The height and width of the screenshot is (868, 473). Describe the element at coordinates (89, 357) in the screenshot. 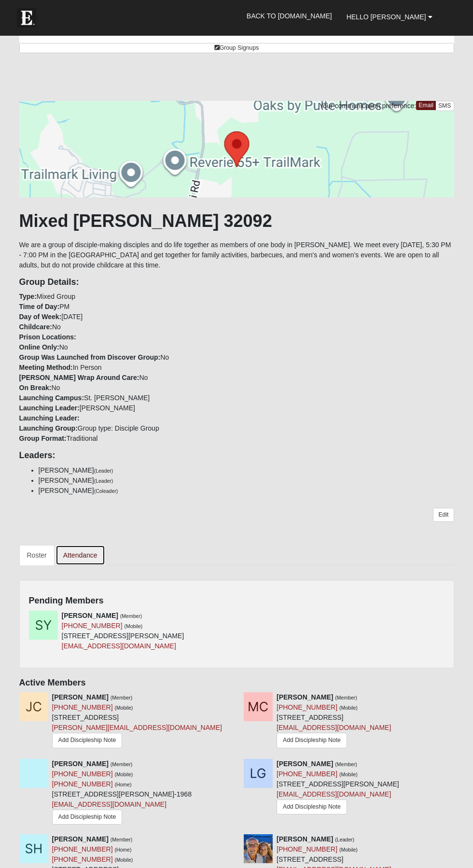

I see `strong: Group Was Launched from Discover Group:` at that location.